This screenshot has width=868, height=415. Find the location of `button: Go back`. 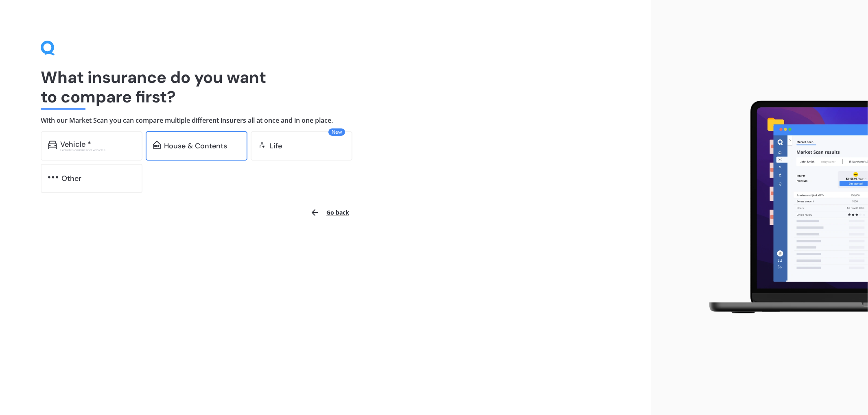

button: Go back is located at coordinates (330, 213).